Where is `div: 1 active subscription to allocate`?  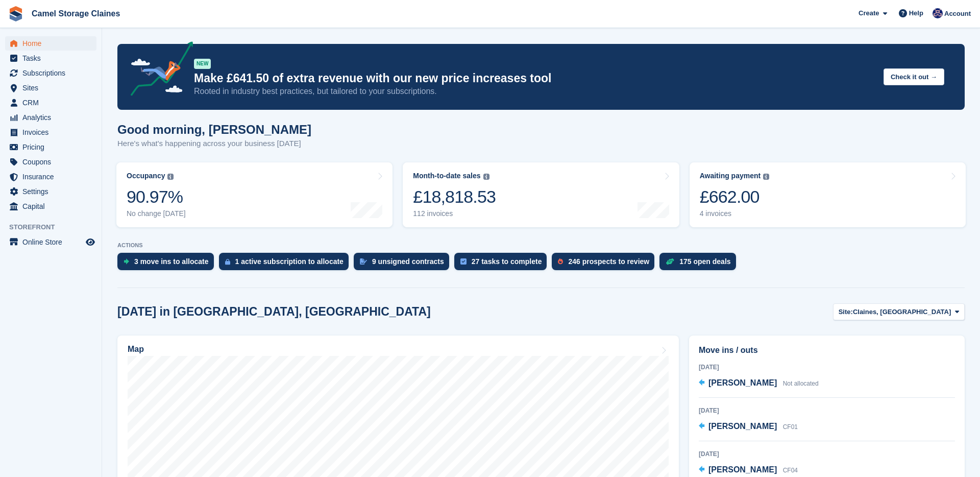 div: 1 active subscription to allocate is located at coordinates (289, 261).